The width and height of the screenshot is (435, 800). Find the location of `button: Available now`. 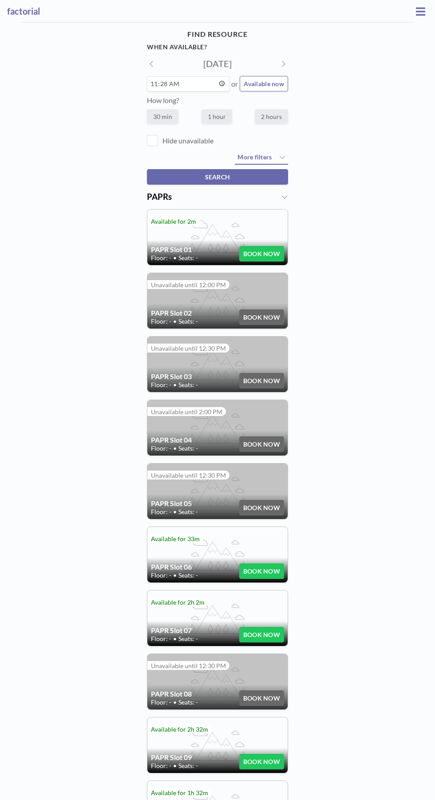

button: Available now is located at coordinates (264, 83).